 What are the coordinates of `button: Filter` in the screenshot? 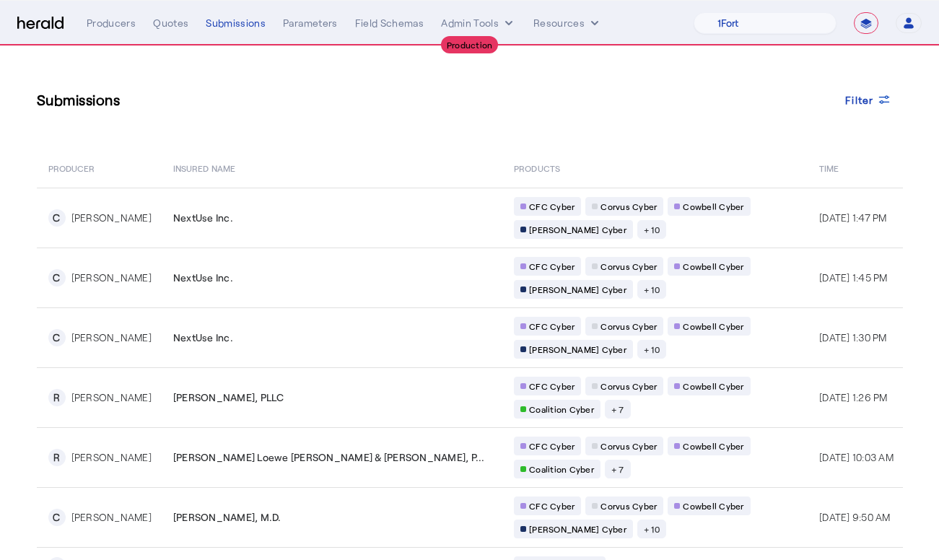 It's located at (868, 99).